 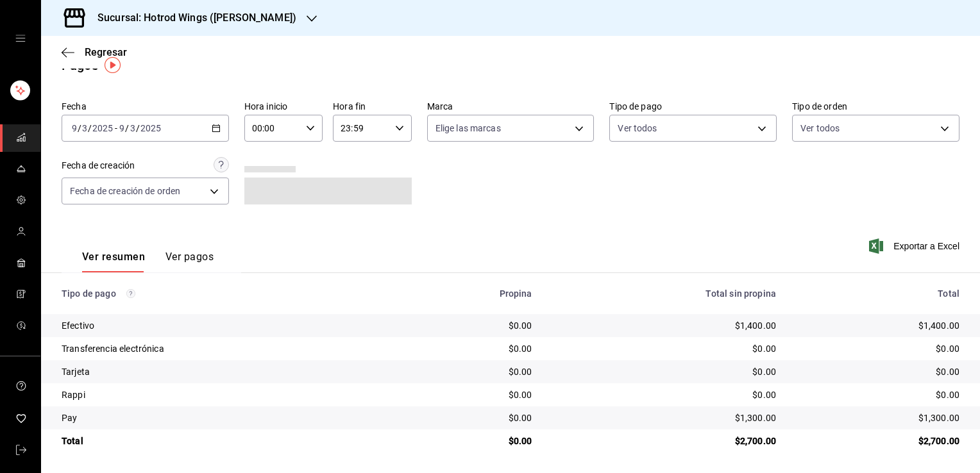 What do you see at coordinates (470, 293) in the screenshot?
I see `div: Propina` at bounding box center [470, 293].